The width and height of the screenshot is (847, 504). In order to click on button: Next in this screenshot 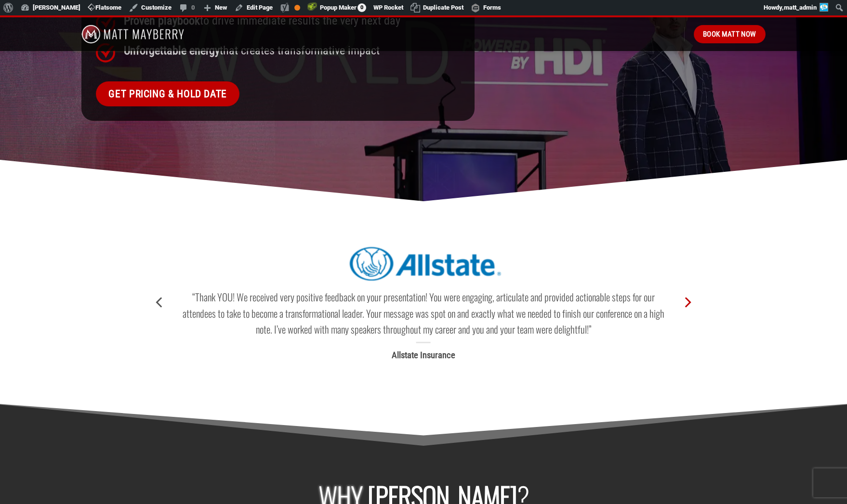, I will do `click(687, 303)`.